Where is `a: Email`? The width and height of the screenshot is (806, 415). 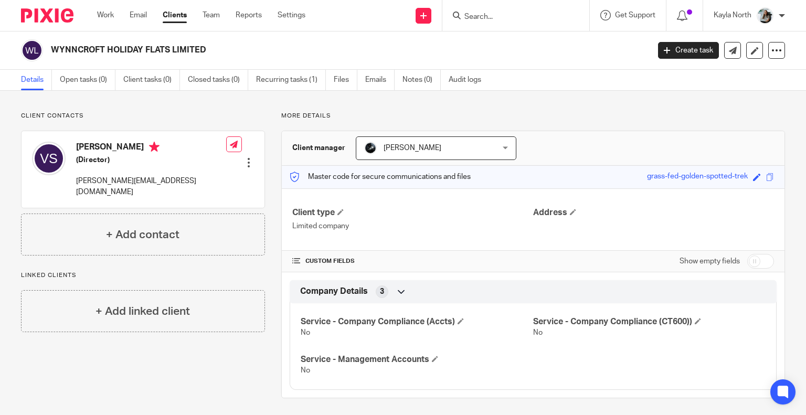 a: Email is located at coordinates (138, 15).